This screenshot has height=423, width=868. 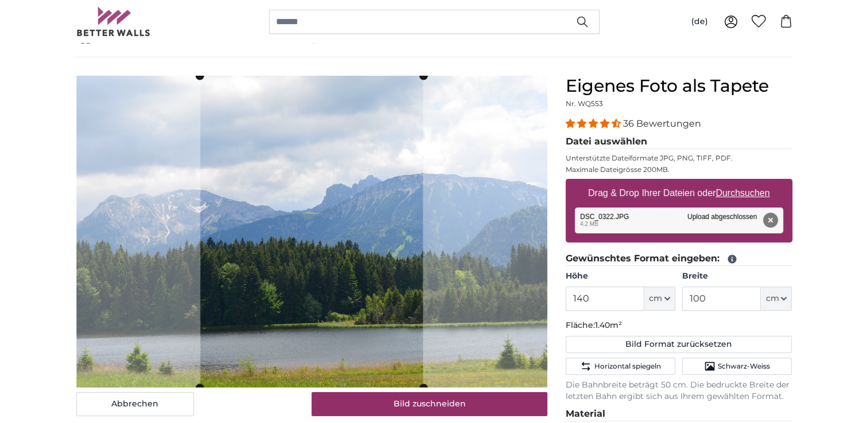 What do you see at coordinates (679, 414) in the screenshot?
I see `legend: Material` at bounding box center [679, 414].